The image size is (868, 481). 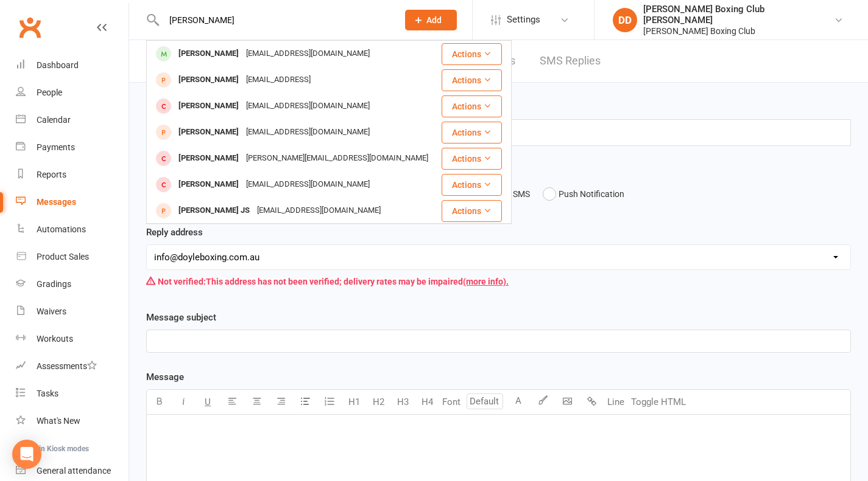 I want to click on div: DD, so click(x=625, y=20).